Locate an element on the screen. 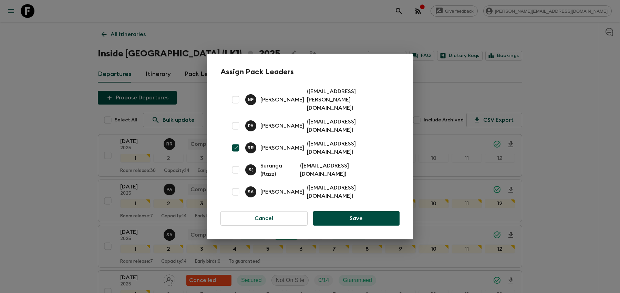 This screenshot has height=293, width=620. p: R R is located at coordinates (251, 148).